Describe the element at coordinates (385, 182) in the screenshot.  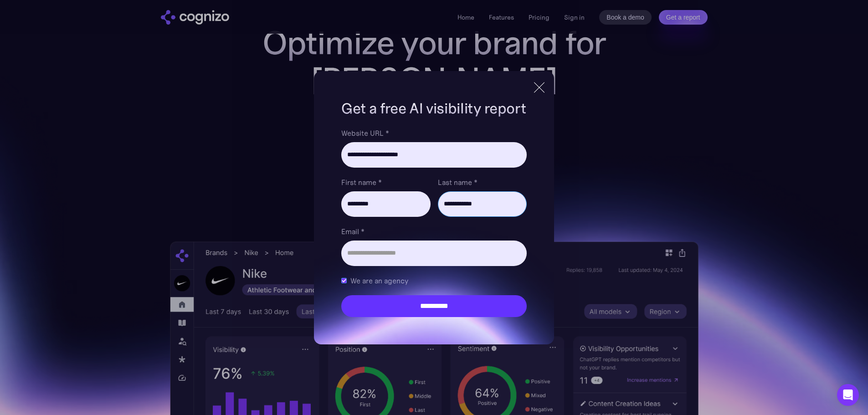
I see `label: First name *` at that location.